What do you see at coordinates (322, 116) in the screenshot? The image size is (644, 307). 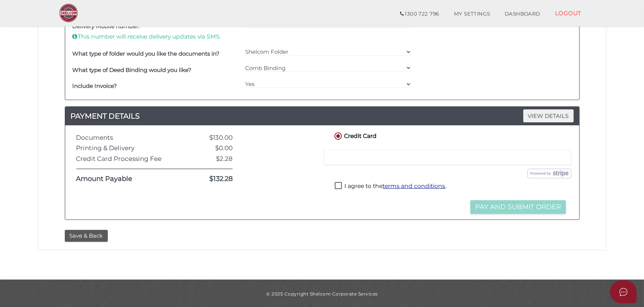 I see `h4: PAYMENT DETAILS` at bounding box center [322, 116].